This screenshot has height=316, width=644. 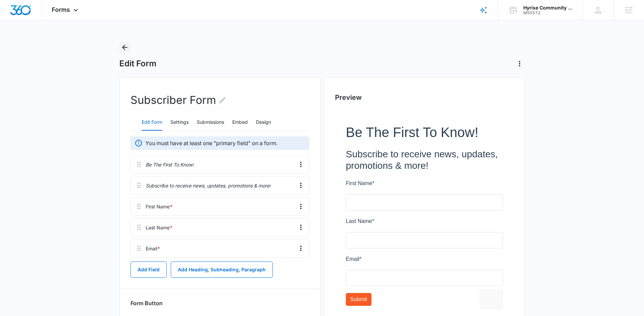 What do you see at coordinates (149, 270) in the screenshot?
I see `button: Add Field` at bounding box center [149, 270].